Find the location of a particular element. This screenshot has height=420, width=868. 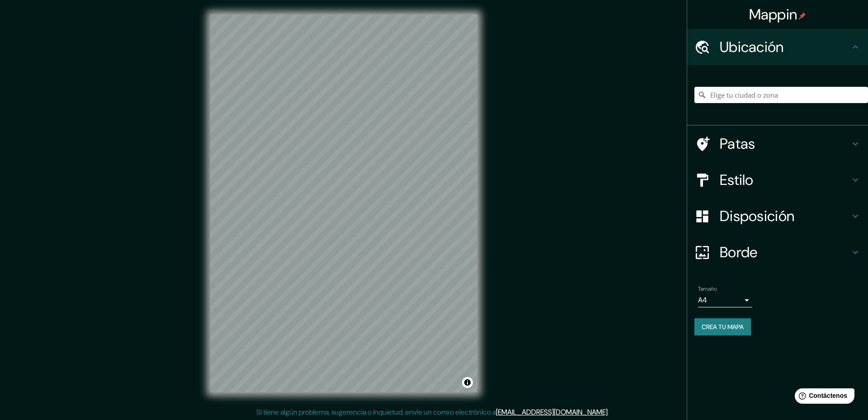

font: Disposición is located at coordinates (757, 216).